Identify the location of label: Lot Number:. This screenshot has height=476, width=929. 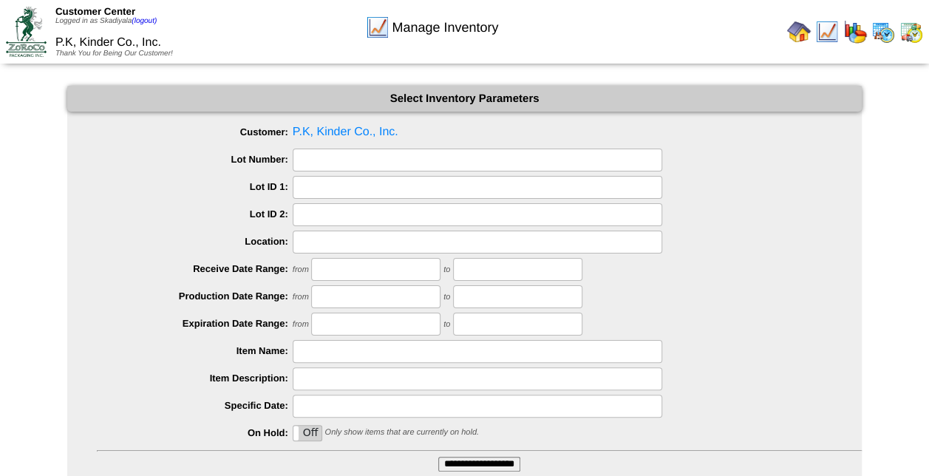
(194, 159).